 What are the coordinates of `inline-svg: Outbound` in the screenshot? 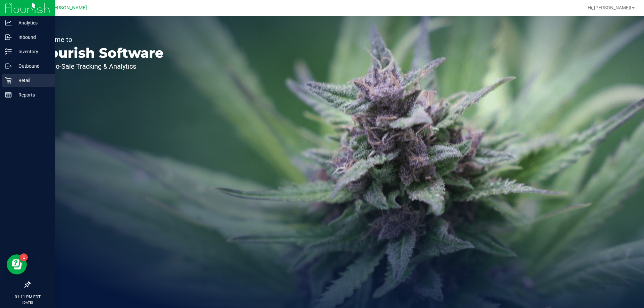 It's located at (8, 66).